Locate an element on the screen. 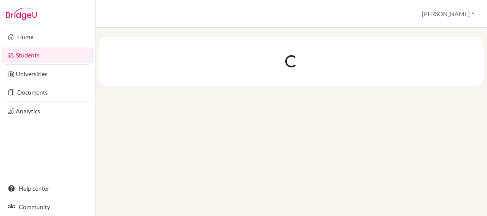  a: Community is located at coordinates (47, 207).